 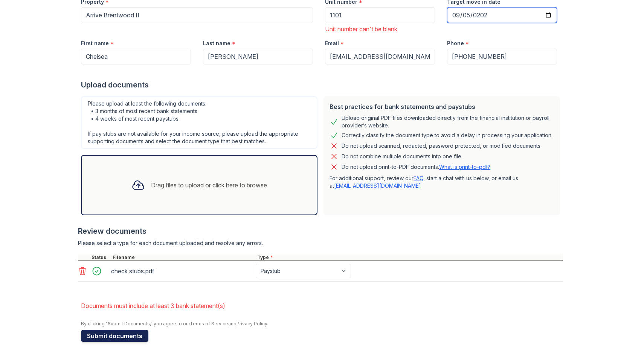 What do you see at coordinates (442, 106) in the screenshot?
I see `div: Best practices for bank statements and paystubs` at bounding box center [442, 106].